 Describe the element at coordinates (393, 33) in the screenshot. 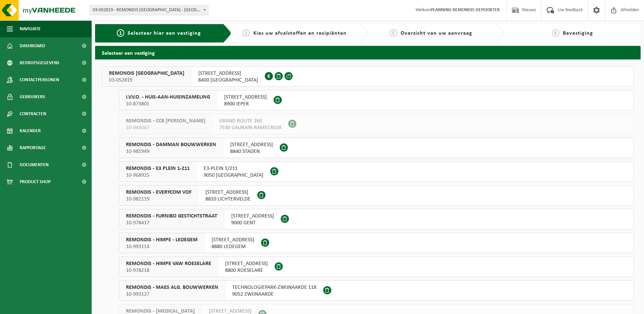

I see `span: 3` at that location.